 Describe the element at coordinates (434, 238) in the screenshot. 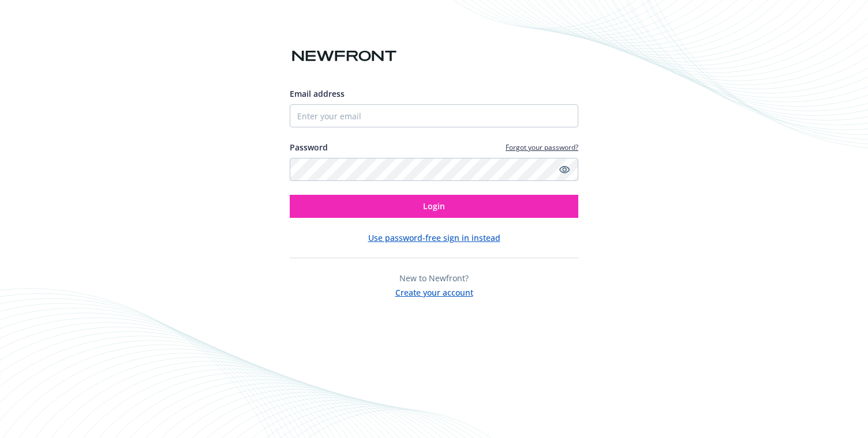

I see `button: Use password-free sign in instead` at that location.